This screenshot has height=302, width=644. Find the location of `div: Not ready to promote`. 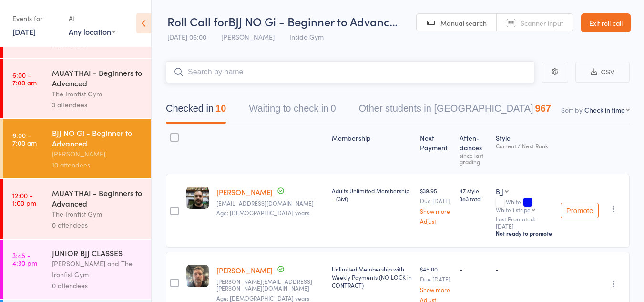

div: Not ready to promote is located at coordinates (524, 234).